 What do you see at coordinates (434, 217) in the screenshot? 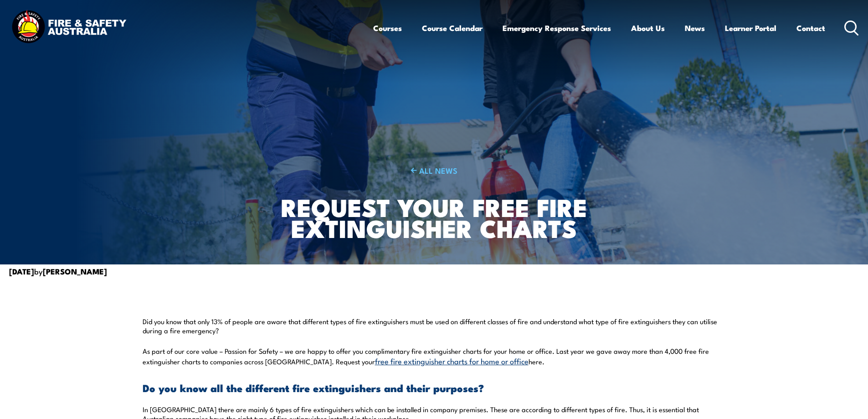
I see `h1: Request Your Free Fire Extinguisher Charts` at bounding box center [434, 217].